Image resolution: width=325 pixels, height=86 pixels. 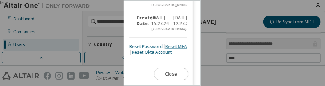 What do you see at coordinates (152, 52) in the screenshot?
I see `a: Reset Okta Account` at bounding box center [152, 52].